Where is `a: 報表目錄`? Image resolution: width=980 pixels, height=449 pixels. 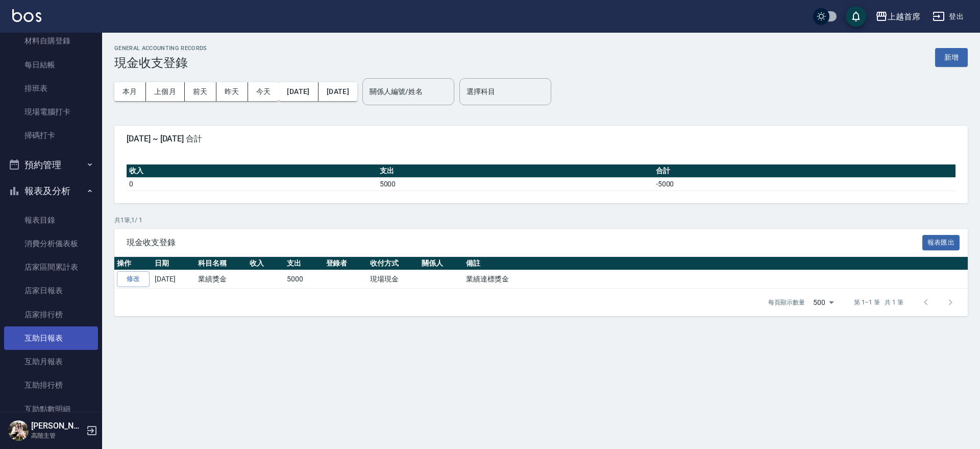
a: 報表目錄 is located at coordinates (51, 220).